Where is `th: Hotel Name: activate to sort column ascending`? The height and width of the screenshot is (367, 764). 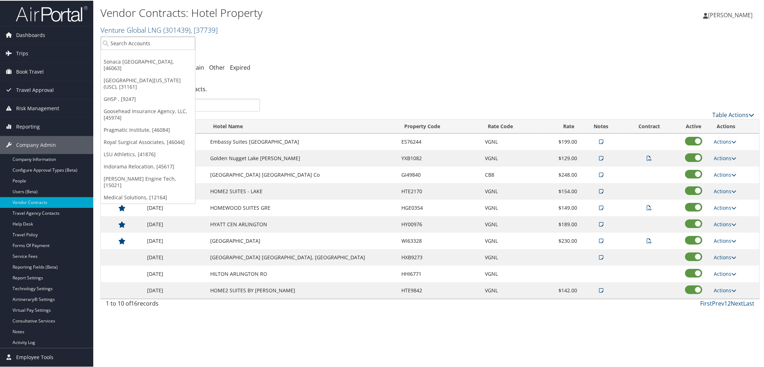 th: Hotel Name: activate to sort column ascending is located at coordinates (302, 126).